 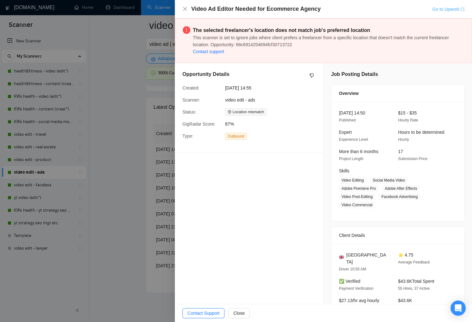 I want to click on span: Expert, so click(x=345, y=132).